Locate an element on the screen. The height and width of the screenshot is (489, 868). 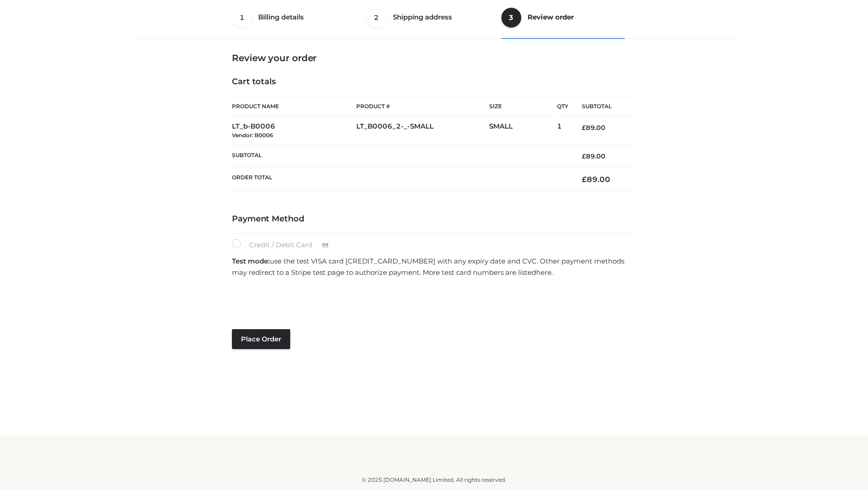
h3: Review your order is located at coordinates (434, 58).